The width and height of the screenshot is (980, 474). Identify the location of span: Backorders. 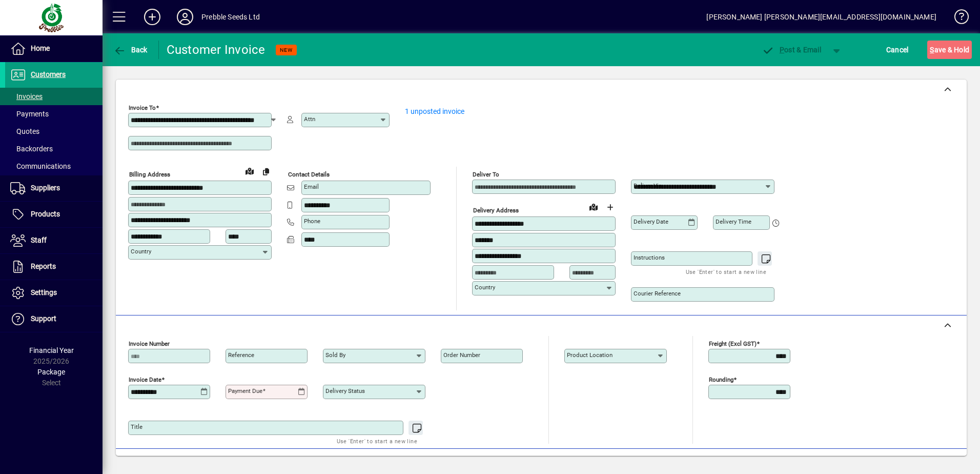
(31, 149).